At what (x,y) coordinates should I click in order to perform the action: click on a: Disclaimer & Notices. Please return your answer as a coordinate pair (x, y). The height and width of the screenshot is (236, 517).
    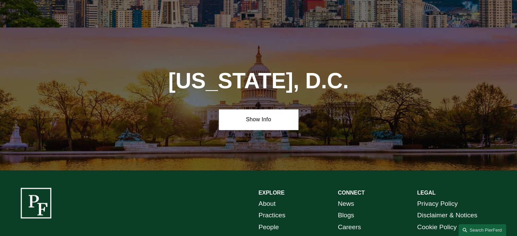
    Looking at the image, I should click on (447, 215).